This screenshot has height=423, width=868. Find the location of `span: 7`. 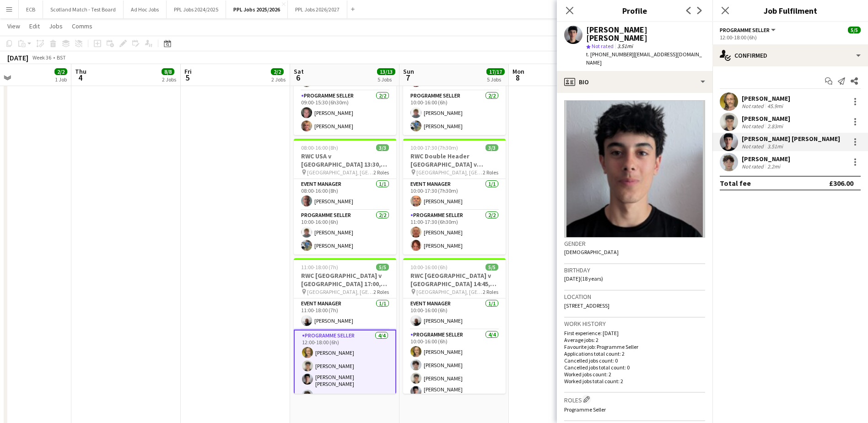

span: 7 is located at coordinates (408, 77).